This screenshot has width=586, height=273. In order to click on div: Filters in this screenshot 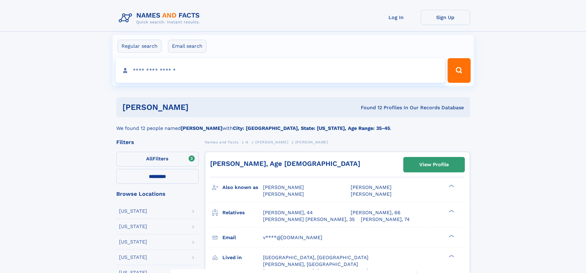, I will do `click(158, 142)`.